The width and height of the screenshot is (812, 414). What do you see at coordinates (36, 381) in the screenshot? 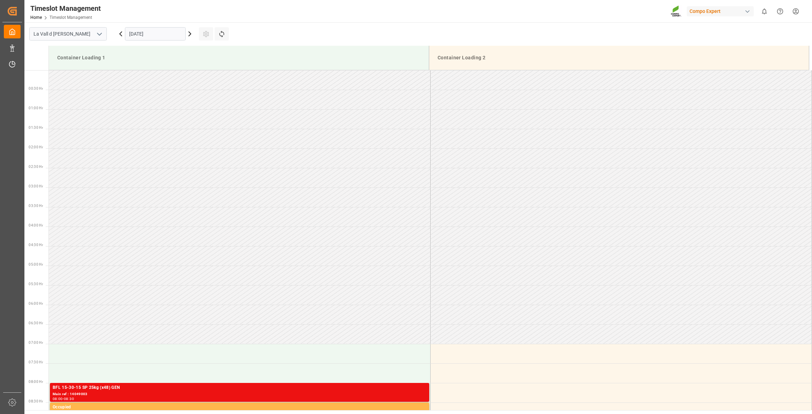
I see `span: 08:00 Hr` at bounding box center [36, 381].